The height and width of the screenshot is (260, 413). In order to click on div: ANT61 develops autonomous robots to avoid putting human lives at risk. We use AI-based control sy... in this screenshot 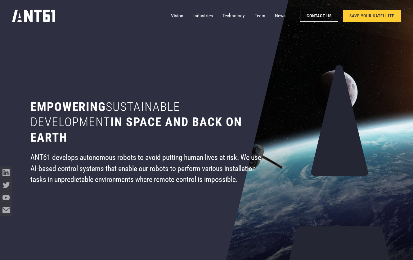, I will do `click(148, 169)`.